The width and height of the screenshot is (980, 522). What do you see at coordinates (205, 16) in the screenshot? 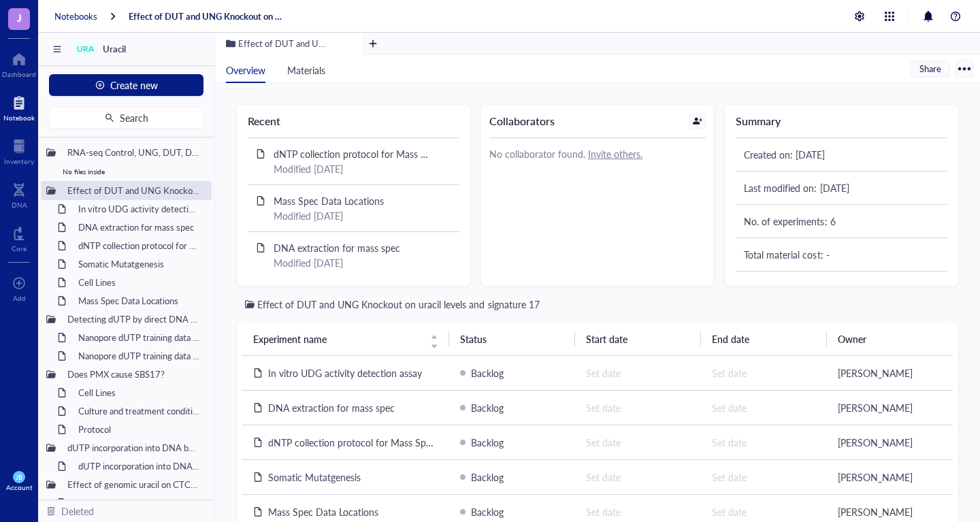
I see `a: Effect of DUT and UNG Knockout on uracil levels and signature 17` at bounding box center [205, 16].